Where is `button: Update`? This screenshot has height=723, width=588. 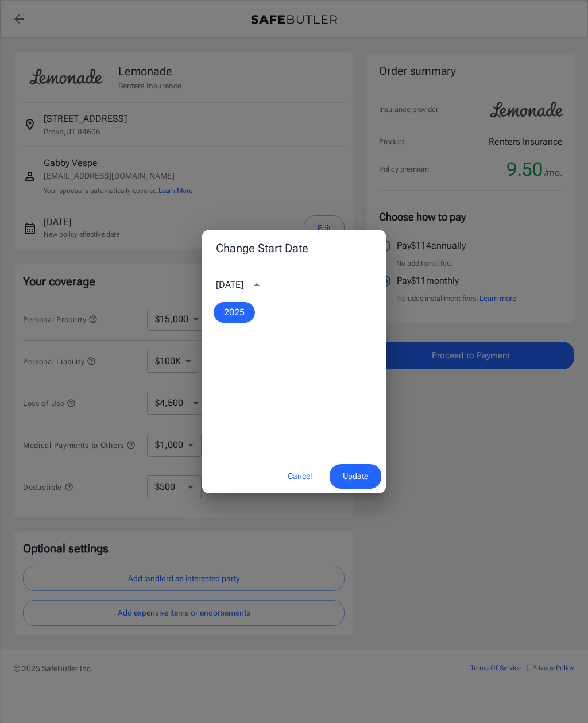
button: Update is located at coordinates (356, 476).